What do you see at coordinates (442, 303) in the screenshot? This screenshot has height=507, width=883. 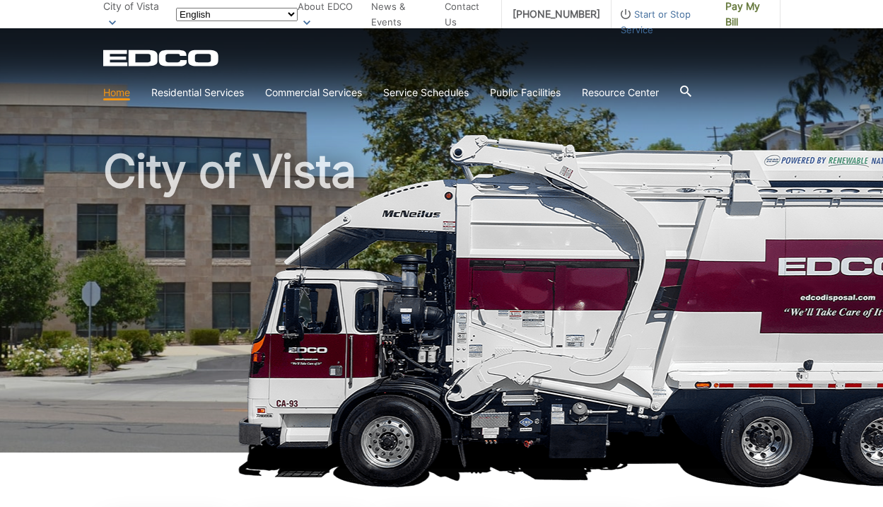 I see `h1: City of Vista` at bounding box center [442, 303].